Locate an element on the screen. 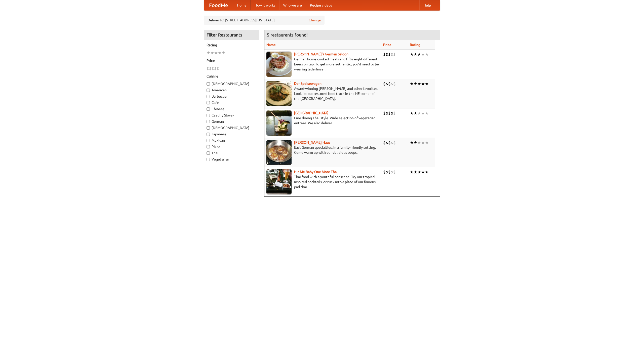 This screenshot has height=356, width=644. input: Czech / Slovak is located at coordinates (208, 115).